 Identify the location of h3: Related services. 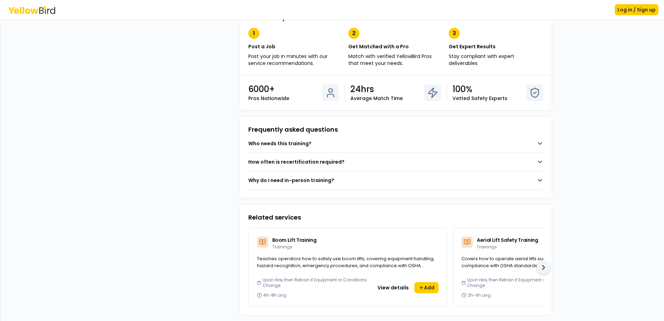
(396, 217).